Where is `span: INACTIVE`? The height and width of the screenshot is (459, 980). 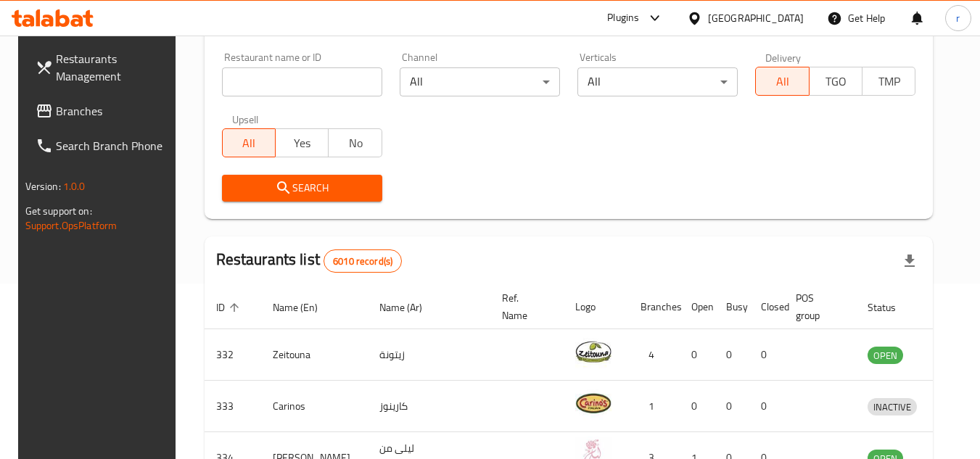
span: INACTIVE is located at coordinates (892, 407).